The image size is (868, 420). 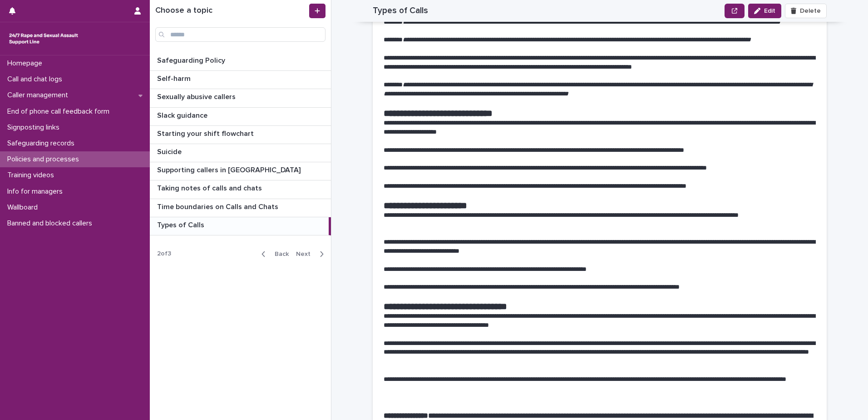 I want to click on p: Caller management, so click(x=39, y=95).